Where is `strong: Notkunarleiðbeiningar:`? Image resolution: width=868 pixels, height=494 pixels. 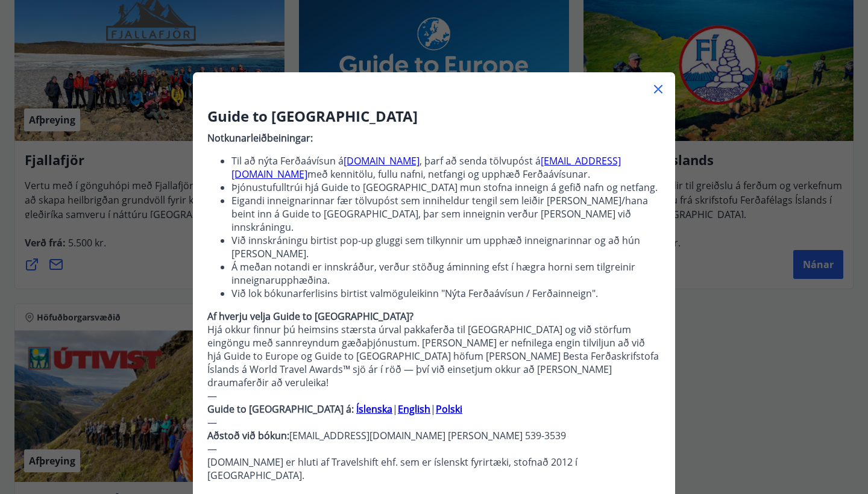 strong: Notkunarleiðbeiningar: is located at coordinates (260, 138).